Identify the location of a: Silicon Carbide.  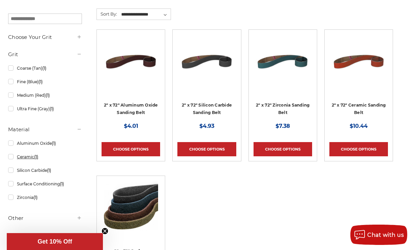
(45, 170).